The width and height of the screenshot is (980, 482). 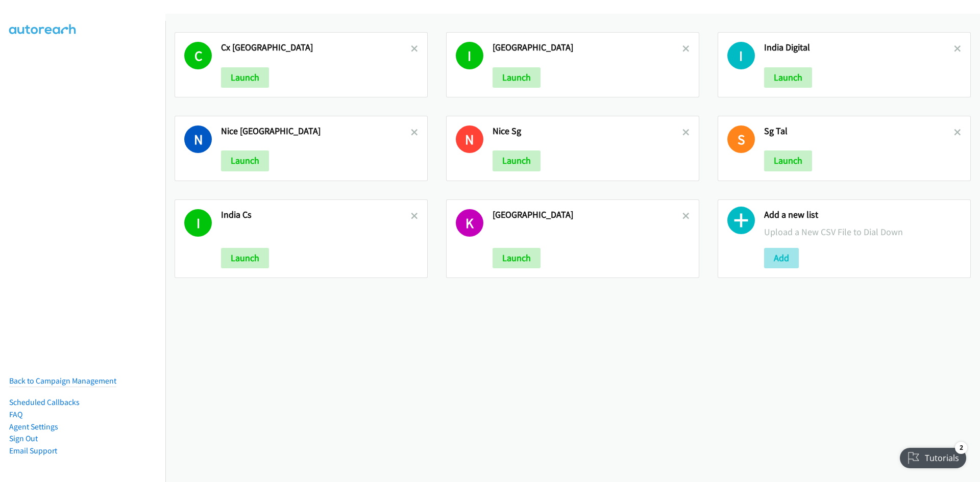 I want to click on button: Checklist, Tutorials, 2 incomplete tasks, so click(x=40, y=21).